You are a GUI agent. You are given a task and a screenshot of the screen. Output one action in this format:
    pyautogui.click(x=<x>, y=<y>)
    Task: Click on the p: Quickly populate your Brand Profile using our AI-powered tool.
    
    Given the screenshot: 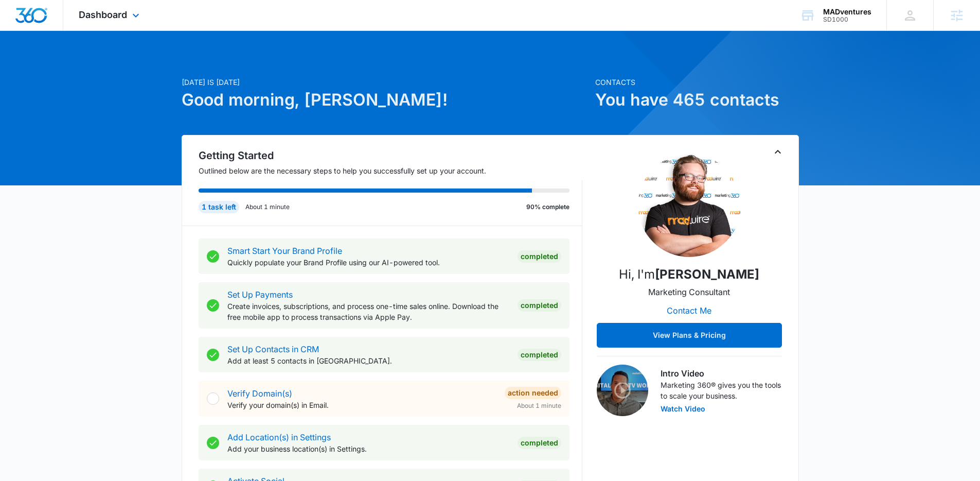 What is the action you would take?
    pyautogui.click(x=369, y=262)
    